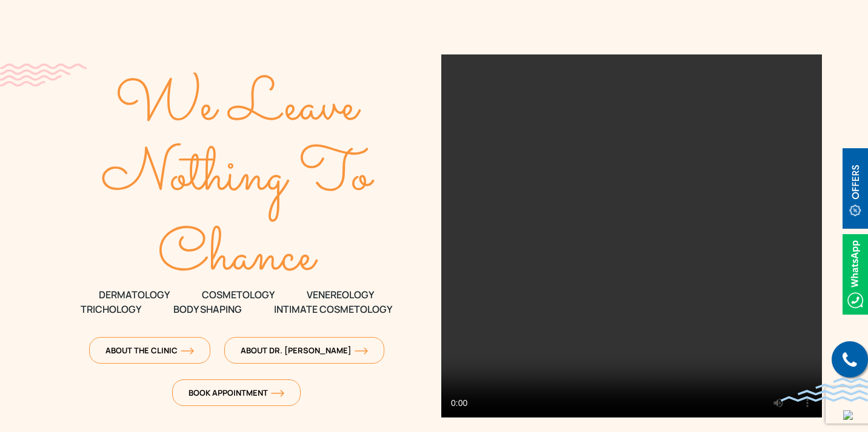  Describe the element at coordinates (238, 258) in the screenshot. I see `text: Chance` at that location.